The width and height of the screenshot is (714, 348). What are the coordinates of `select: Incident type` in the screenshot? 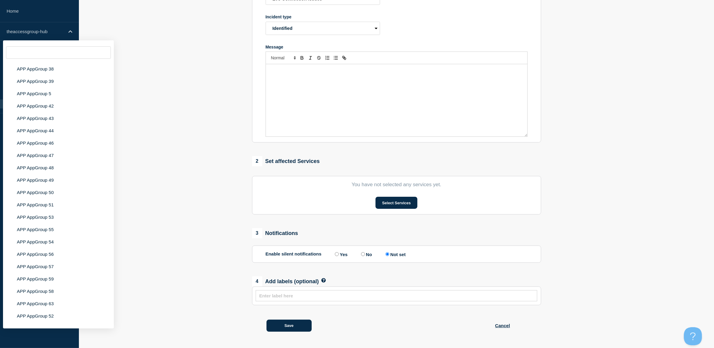 It's located at (323, 28).